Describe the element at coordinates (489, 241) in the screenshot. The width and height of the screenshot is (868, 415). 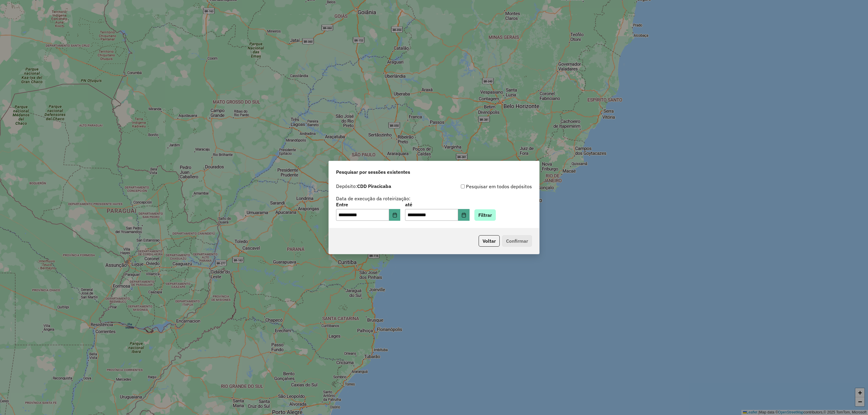
I see `button: Voltar` at that location.